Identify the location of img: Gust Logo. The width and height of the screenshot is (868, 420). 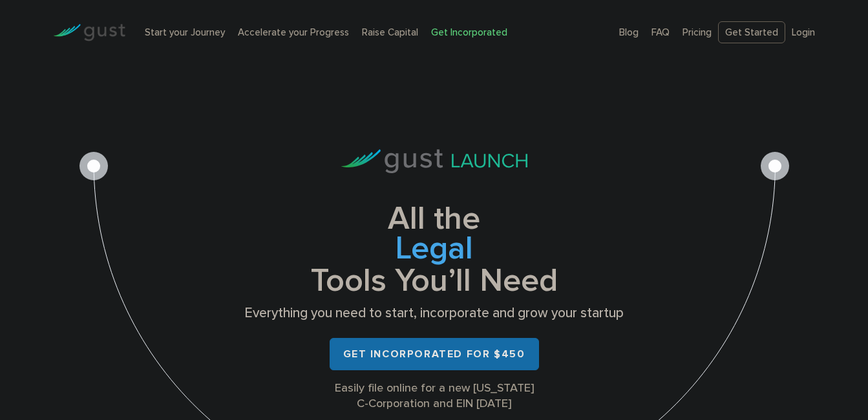
(89, 33).